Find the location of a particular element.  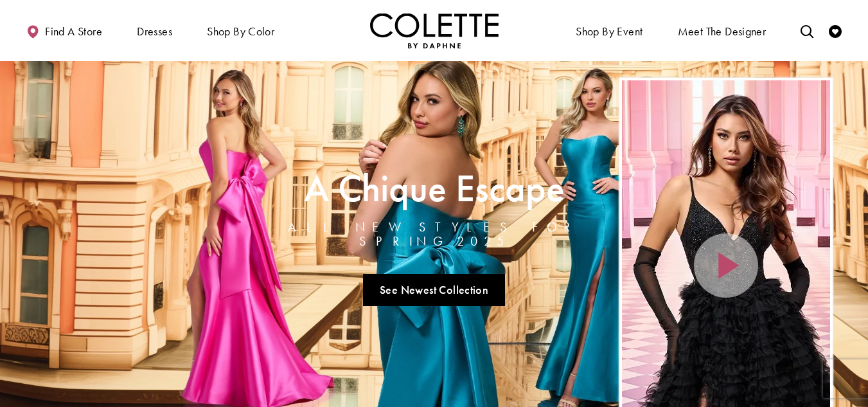

a: Toggle search is located at coordinates (807, 30).